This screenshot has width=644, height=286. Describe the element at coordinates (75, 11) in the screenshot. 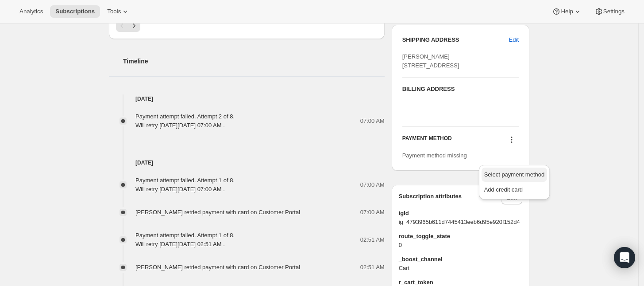

I see `span: Subscriptions` at that location.